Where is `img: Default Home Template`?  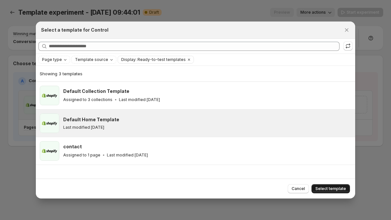
img: Default Home Template is located at coordinates (50, 123).